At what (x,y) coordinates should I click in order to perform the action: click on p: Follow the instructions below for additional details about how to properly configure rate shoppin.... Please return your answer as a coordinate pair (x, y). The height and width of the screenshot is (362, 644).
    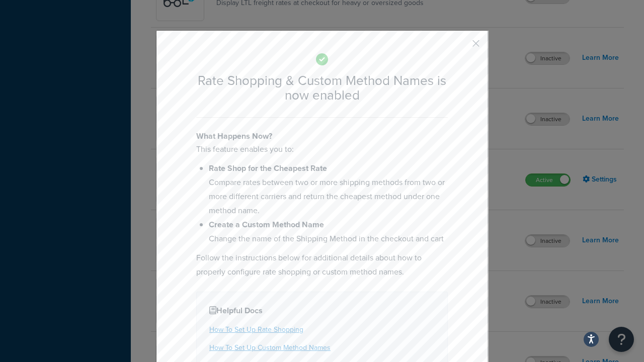
    Looking at the image, I should click on (322, 265).